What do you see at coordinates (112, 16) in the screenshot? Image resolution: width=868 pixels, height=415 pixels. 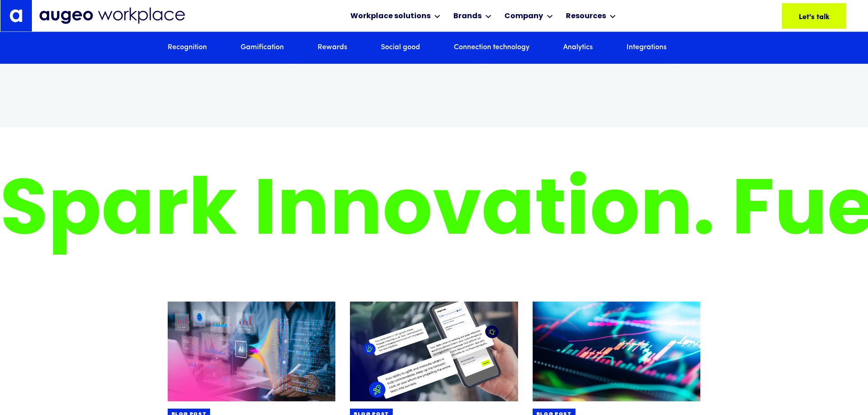 I see `img: Augeo Workplace business unit full logo in mignight blue.` at bounding box center [112, 16].